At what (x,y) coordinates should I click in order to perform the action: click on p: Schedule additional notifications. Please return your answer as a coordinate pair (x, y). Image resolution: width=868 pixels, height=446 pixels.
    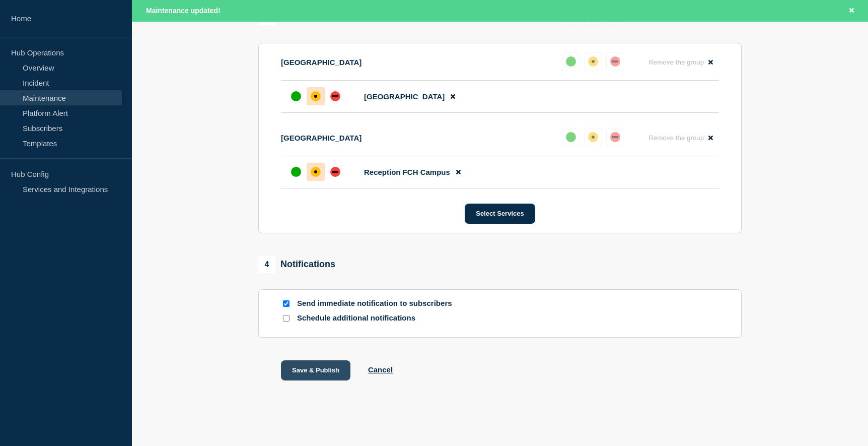
    Looking at the image, I should click on (378, 318).